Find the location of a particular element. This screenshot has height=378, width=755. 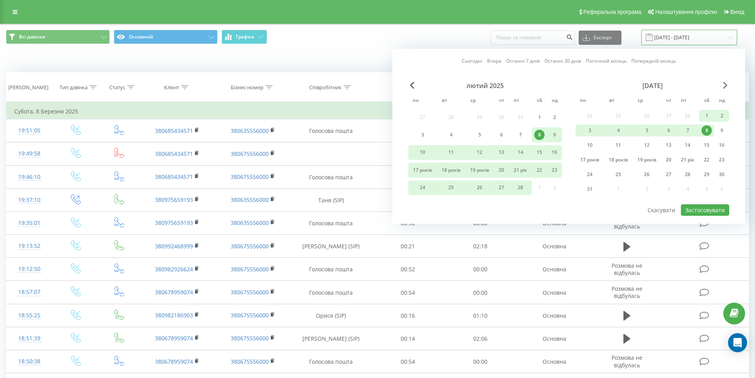

font: Останні 7 днів is located at coordinates (523, 61).